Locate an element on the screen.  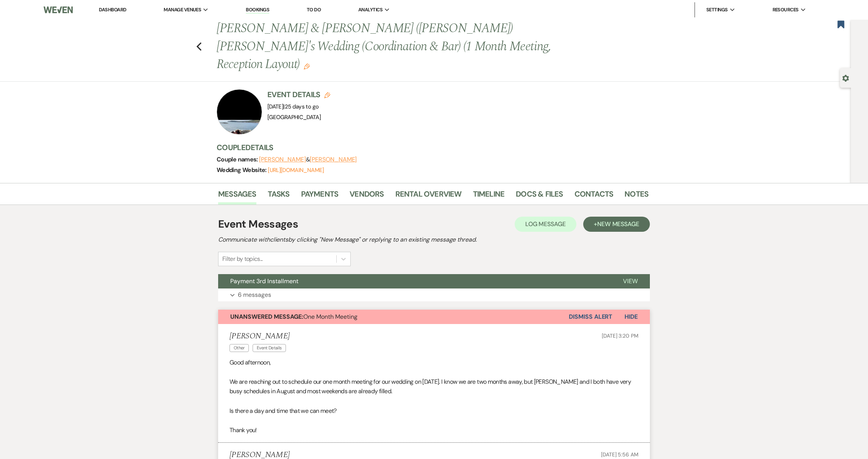
h1: Event Messages is located at coordinates (258, 225).